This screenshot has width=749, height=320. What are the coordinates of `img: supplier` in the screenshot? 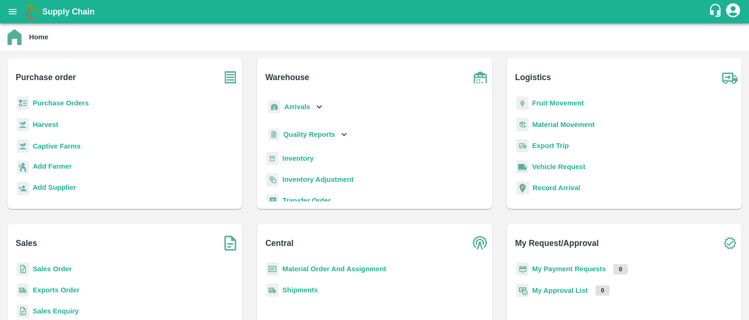 It's located at (23, 188).